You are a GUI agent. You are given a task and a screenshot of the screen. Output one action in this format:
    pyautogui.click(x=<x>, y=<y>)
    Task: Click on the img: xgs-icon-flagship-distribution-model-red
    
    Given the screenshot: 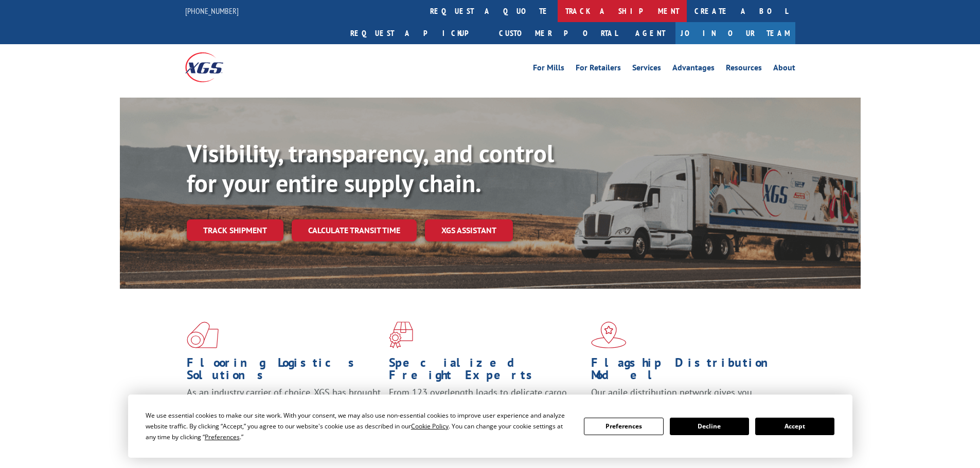 What is the action you would take?
    pyautogui.click(x=608, y=335)
    